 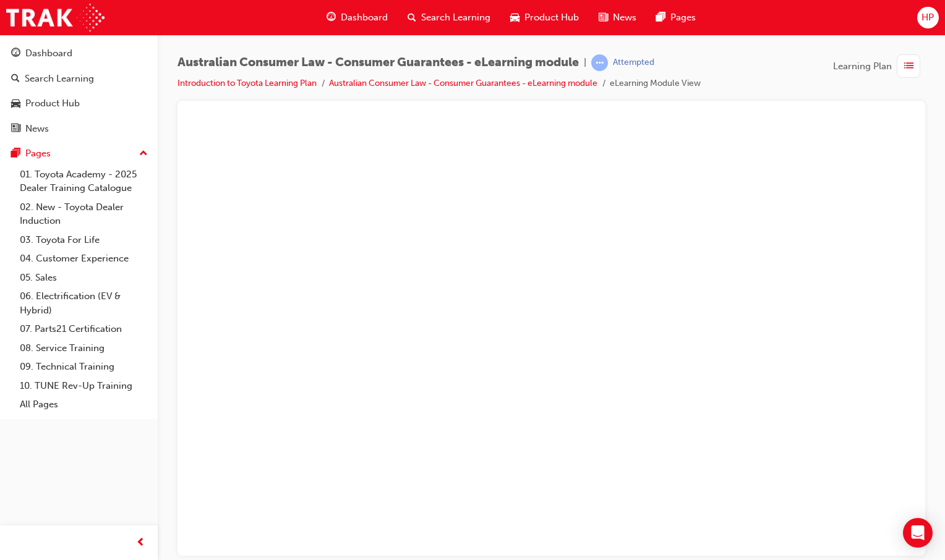 I want to click on a: search-iconSearch Learning, so click(x=449, y=17).